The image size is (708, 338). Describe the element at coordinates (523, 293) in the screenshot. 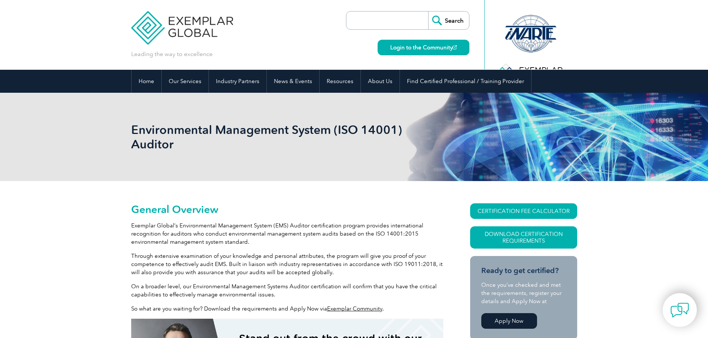

I see `p: Once you’ve checked and met the requirements, register your details and Apply Now at` at that location.